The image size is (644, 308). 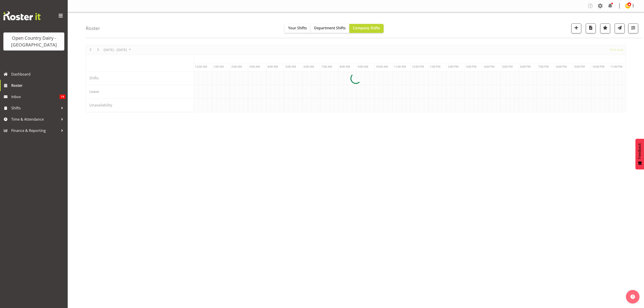 I want to click on button: Highlight an important date within the roster., so click(x=605, y=28).